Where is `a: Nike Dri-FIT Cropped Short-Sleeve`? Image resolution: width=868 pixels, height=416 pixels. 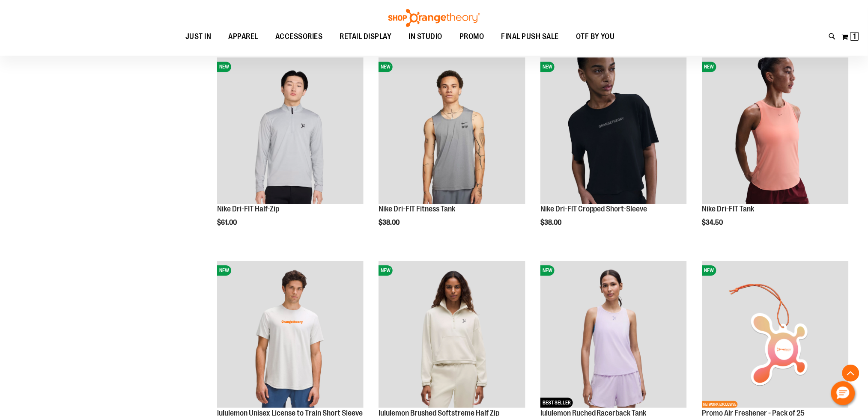 a: Nike Dri-FIT Cropped Short-Sleeve is located at coordinates (594, 209).